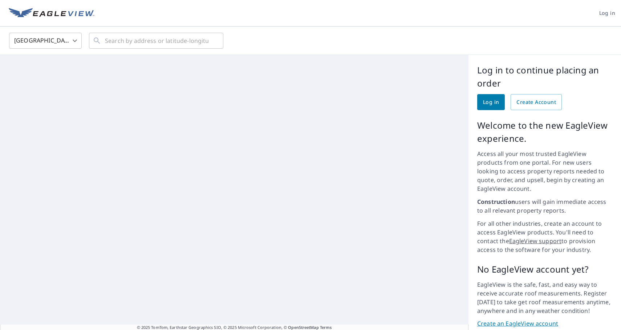  What do you see at coordinates (303, 327) in the screenshot?
I see `a: OpenStreetMap` at bounding box center [303, 327].